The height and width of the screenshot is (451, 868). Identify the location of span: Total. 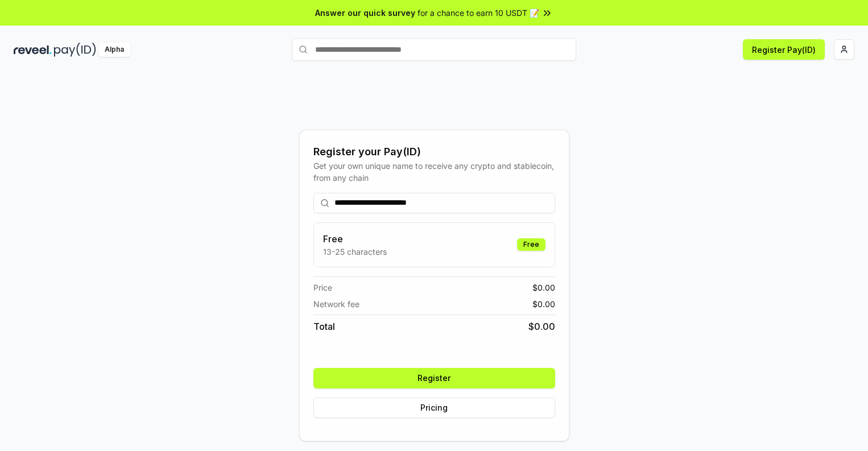
(324, 326).